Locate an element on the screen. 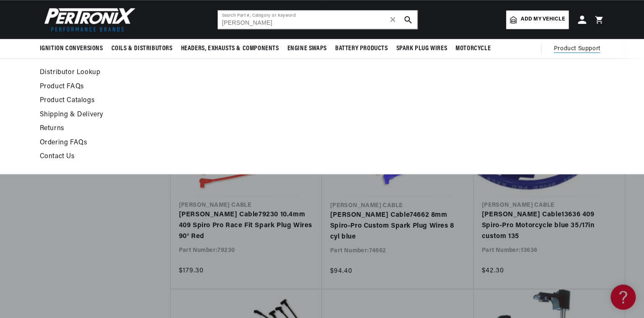 The width and height of the screenshot is (644, 318). a: Ordering FAQs is located at coordinates (246, 143).